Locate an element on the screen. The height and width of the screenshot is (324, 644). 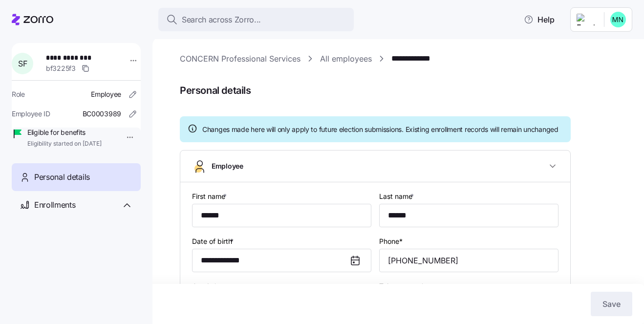
span: Search across Zorro... is located at coordinates (221, 20).